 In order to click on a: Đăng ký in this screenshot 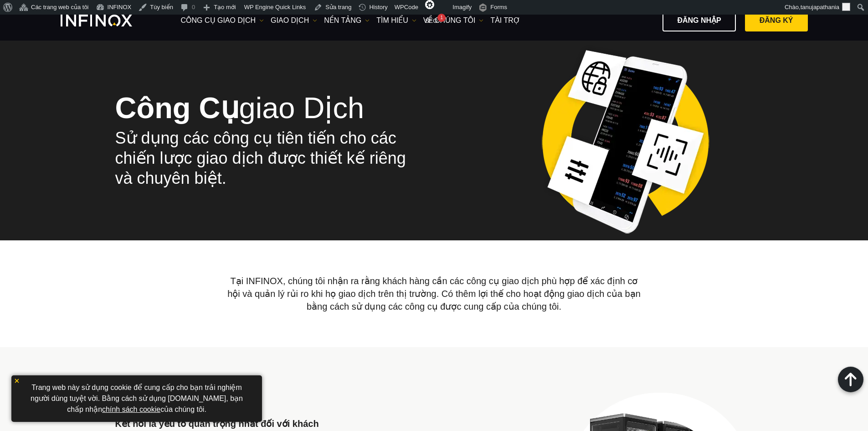, I will do `click(776, 20)`.